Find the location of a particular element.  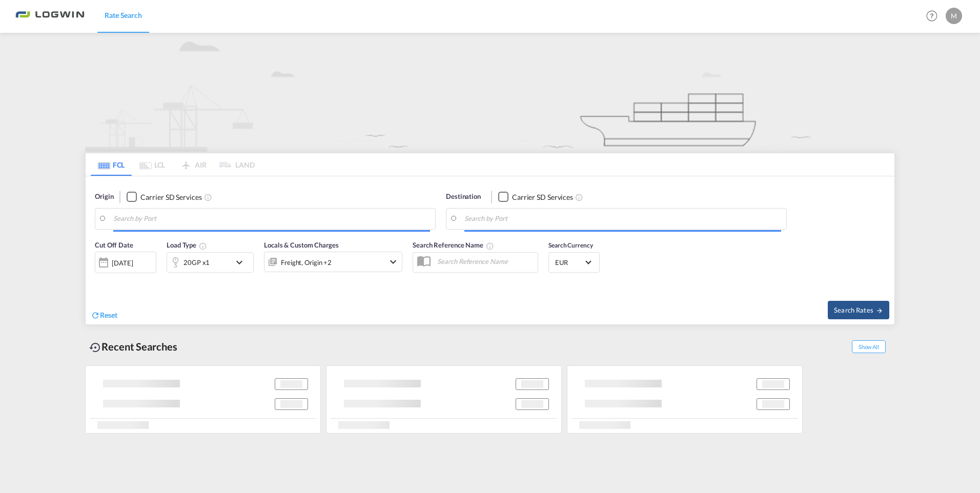

span: Help is located at coordinates (932, 16).